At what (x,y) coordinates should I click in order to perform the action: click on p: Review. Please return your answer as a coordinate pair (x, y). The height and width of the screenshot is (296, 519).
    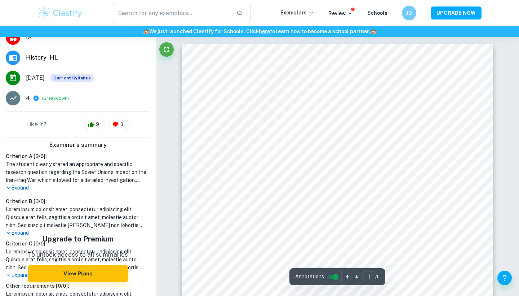
    Looking at the image, I should click on (341, 13).